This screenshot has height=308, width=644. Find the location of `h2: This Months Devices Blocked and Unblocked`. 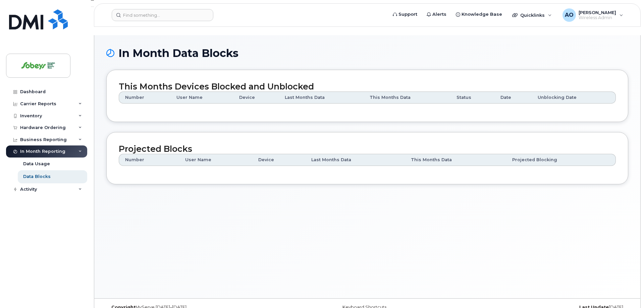

h2: This Months Devices Blocked and Unblocked is located at coordinates (367, 87).